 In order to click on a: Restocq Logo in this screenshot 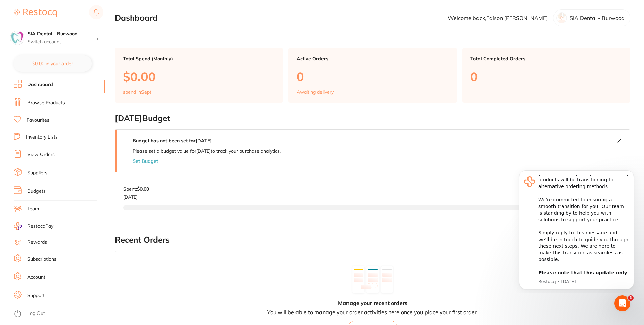, I will do `click(35, 13)`.